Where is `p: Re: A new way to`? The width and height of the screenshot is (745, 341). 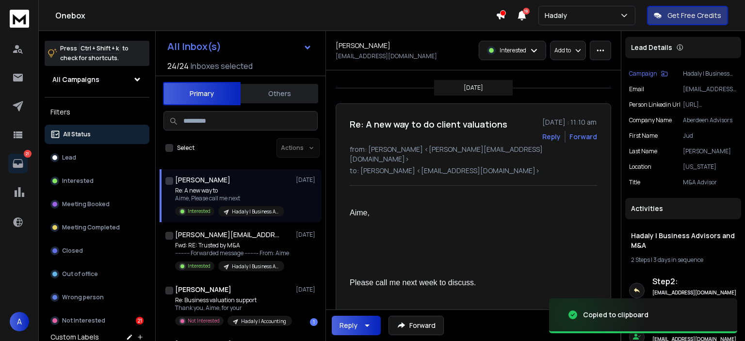 p: Re: A new way to is located at coordinates (229, 191).